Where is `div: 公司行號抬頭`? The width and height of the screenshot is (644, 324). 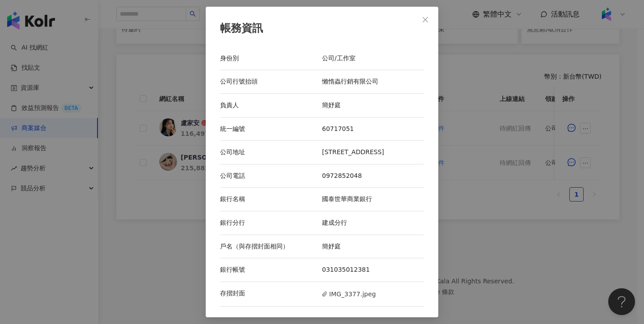 div: 公司行號抬頭 is located at coordinates (271, 82).